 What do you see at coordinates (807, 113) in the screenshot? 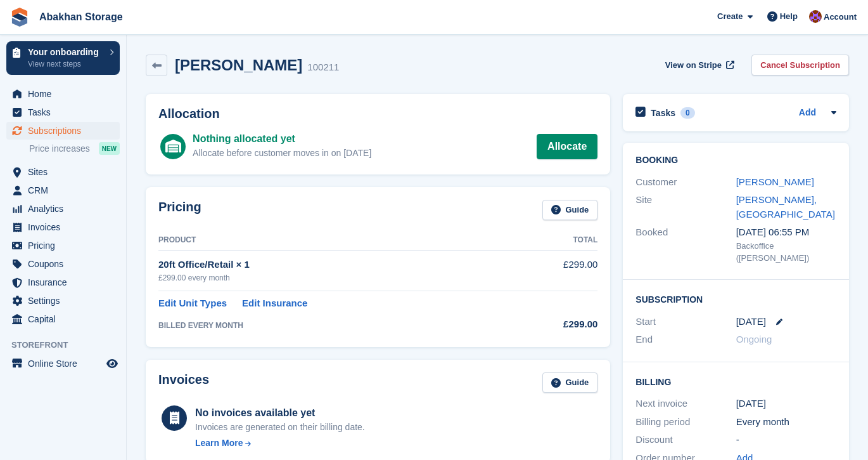
I see `a: Add` at bounding box center [807, 113].